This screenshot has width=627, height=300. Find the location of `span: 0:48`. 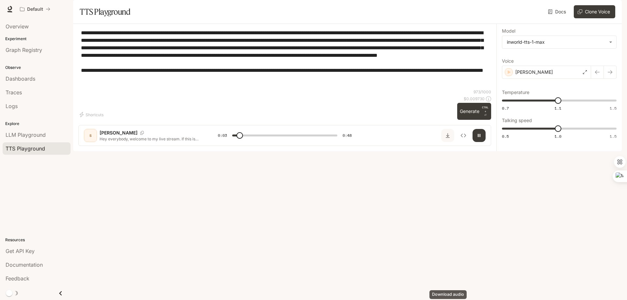

span: 0:48 is located at coordinates (347, 136).